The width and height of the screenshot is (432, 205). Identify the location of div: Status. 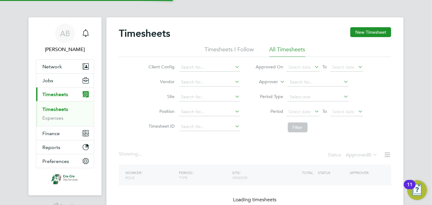
(353, 156).